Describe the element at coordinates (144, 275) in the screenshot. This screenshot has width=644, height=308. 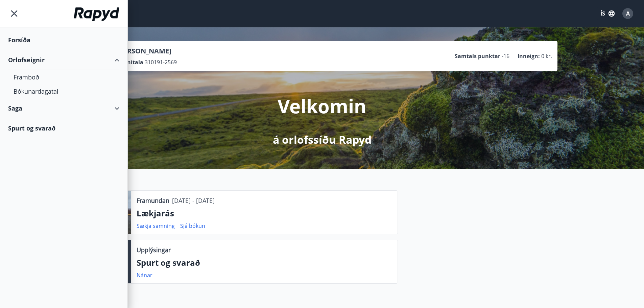
I see `a: Nánar` at that location.